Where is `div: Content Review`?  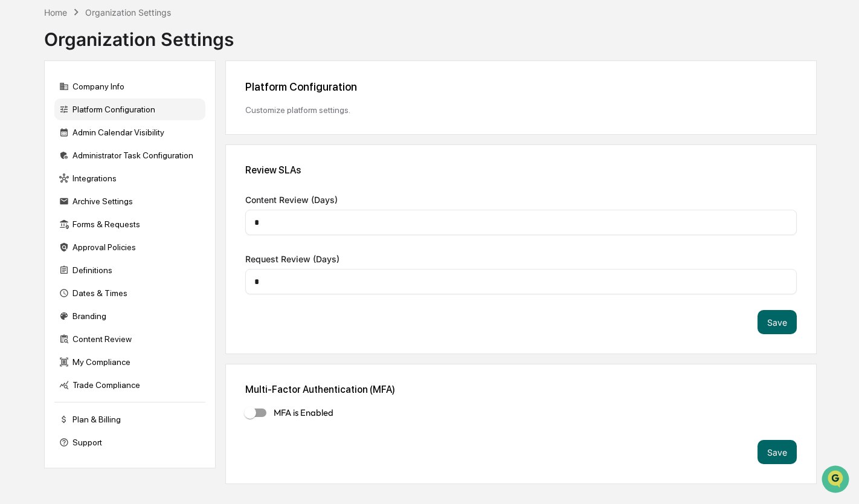 div: Content Review is located at coordinates (130, 339).